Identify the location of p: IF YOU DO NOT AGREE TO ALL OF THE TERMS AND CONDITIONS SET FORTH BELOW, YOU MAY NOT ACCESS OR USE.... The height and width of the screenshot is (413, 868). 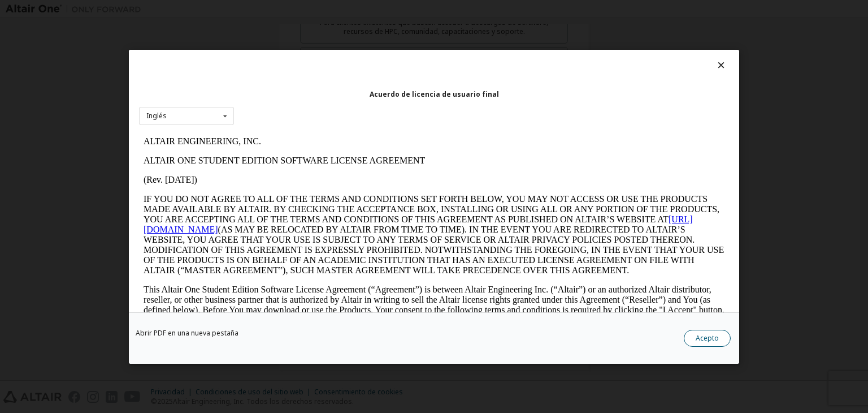
(295, 103).